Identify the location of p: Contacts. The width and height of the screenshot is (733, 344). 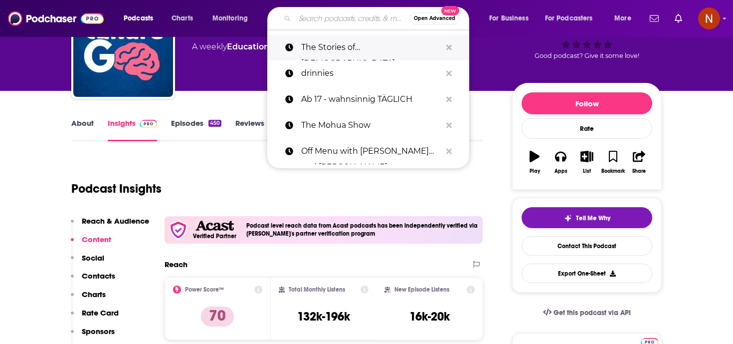
(98, 275).